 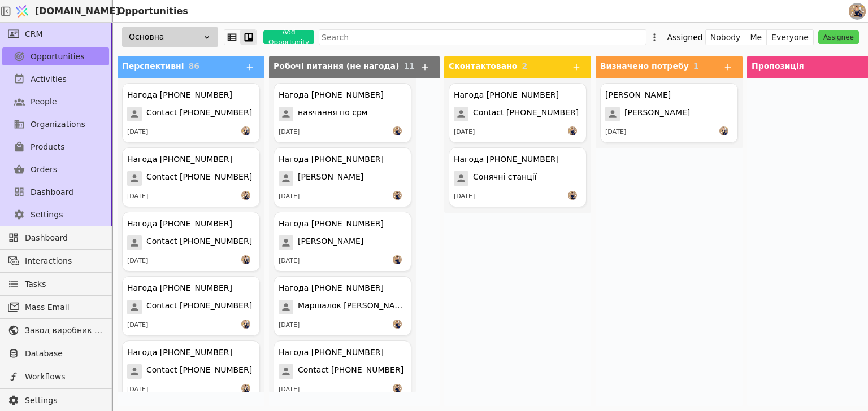 I want to click on img: 1758274860868-menedger1-700x473.jpg, so click(x=856, y=11).